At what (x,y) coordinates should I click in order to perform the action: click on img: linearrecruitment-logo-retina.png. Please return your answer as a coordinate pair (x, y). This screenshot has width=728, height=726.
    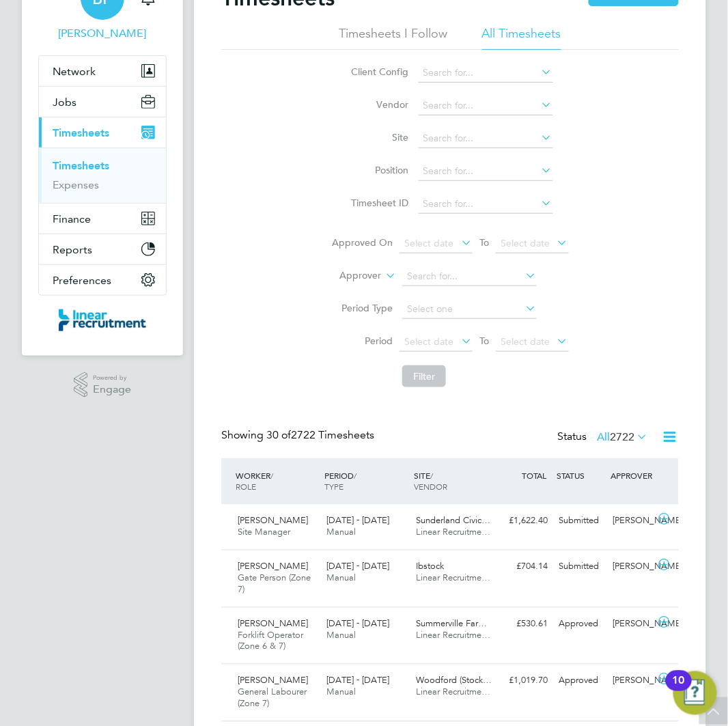
    Looking at the image, I should click on (102, 320).